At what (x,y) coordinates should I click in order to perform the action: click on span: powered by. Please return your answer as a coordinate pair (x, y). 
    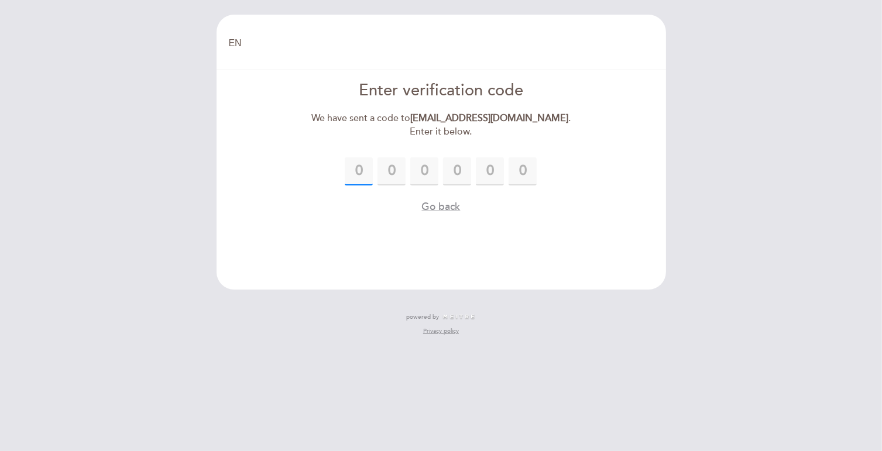
    Looking at the image, I should click on (423, 317).